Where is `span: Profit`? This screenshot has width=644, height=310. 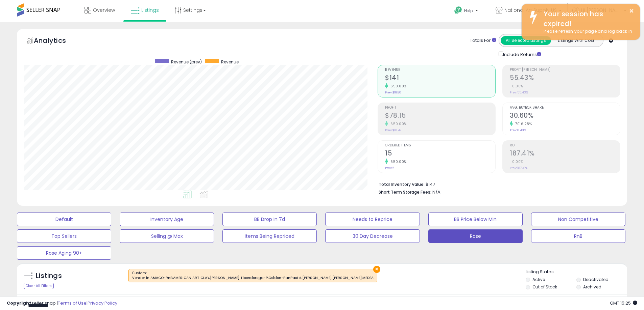 span: Profit is located at coordinates (440, 108).